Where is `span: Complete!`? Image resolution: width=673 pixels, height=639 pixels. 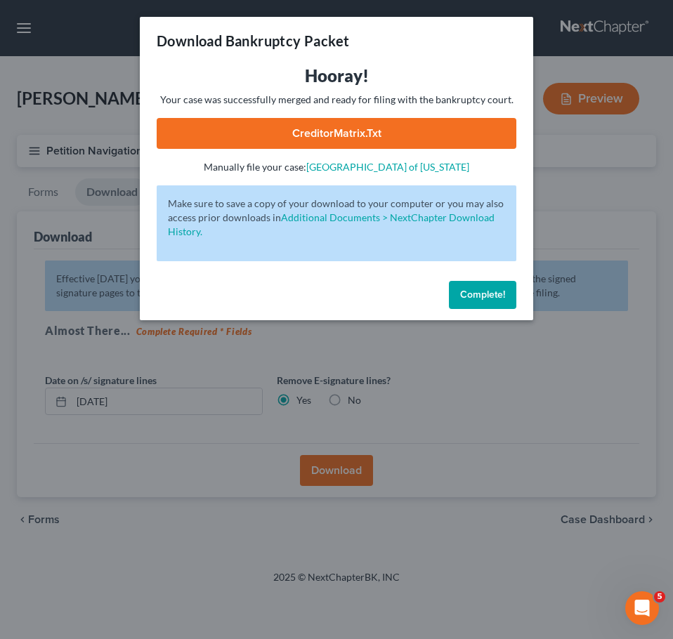 span: Complete! is located at coordinates (482, 294).